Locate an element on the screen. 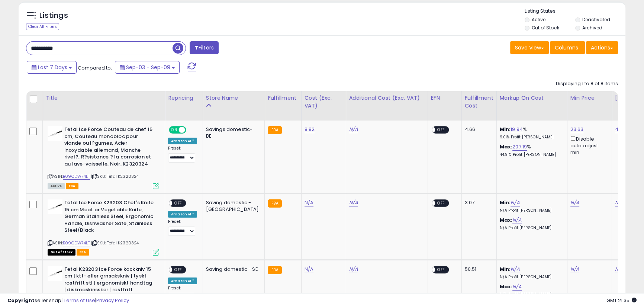 This screenshot has width=644, height=308. div: Title is located at coordinates (104, 98).